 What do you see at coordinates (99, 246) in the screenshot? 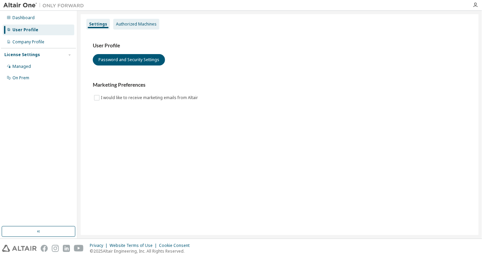
I see `div: Privacy` at bounding box center [99, 246].